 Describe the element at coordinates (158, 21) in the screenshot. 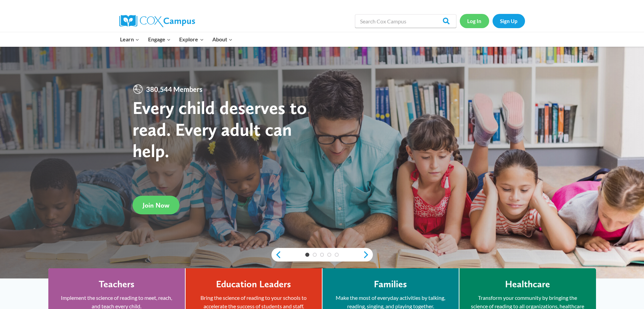

I see `img: Cox Campus` at that location.